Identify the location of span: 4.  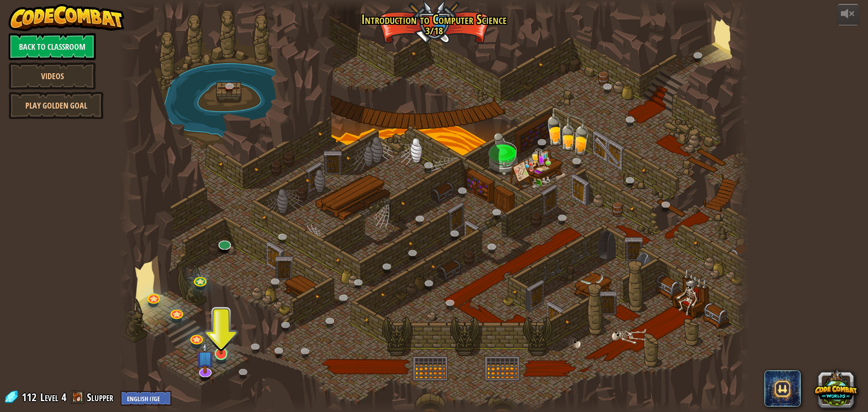
(64, 397).